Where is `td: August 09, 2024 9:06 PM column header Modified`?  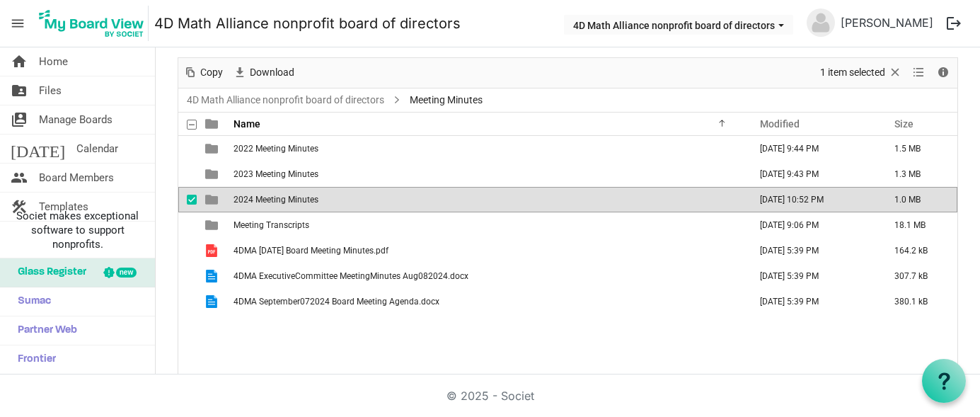
td: August 09, 2024 9:06 PM column header Modified is located at coordinates (812, 225).